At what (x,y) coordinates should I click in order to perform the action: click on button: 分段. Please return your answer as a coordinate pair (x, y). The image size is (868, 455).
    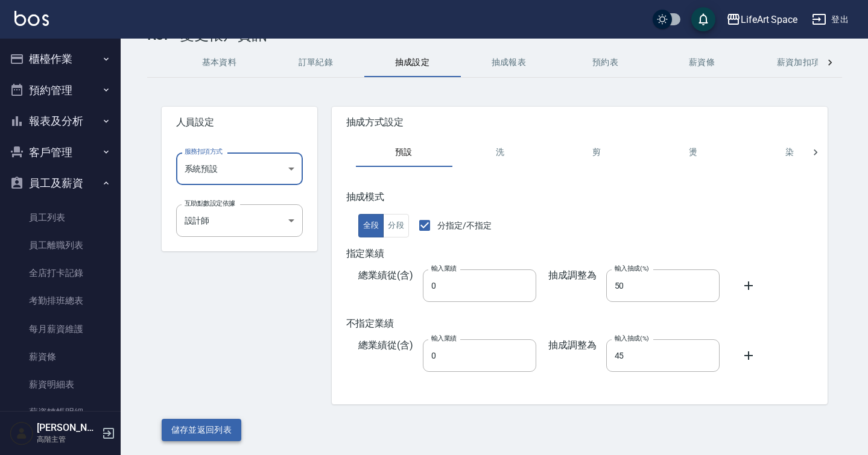
    Looking at the image, I should click on (396, 226).